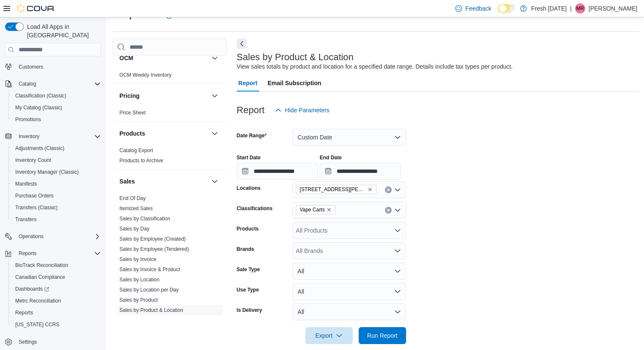 The image size is (644, 350). I want to click on a: Canadian Compliance, so click(40, 277).